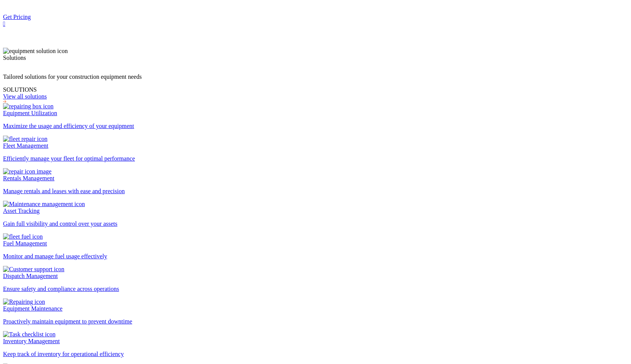  Describe the element at coordinates (35, 51) in the screenshot. I see `img: equipment solution icon` at that location.